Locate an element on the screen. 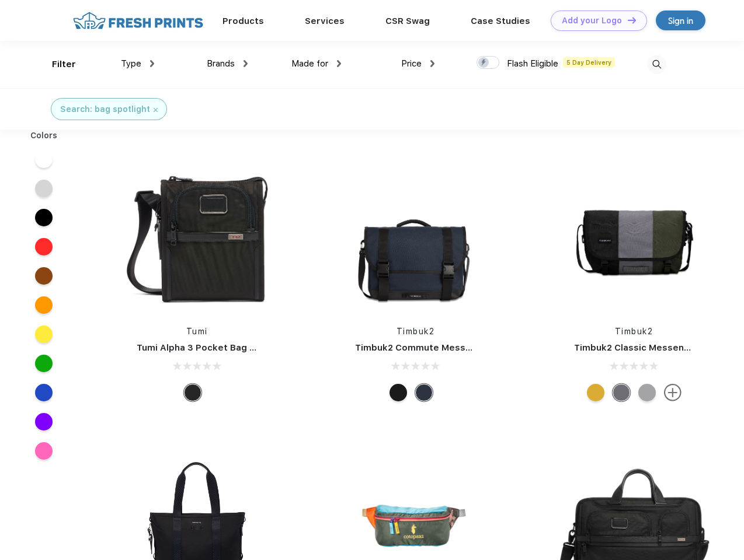 The image size is (744, 560). span: Flash Eligible is located at coordinates (533, 64).